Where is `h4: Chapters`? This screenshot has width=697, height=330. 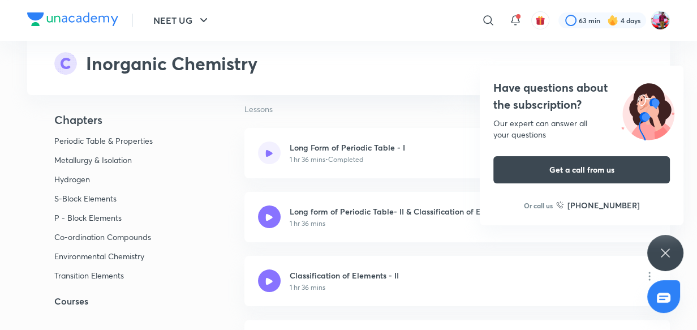
h4: Chapters is located at coordinates (118, 120).